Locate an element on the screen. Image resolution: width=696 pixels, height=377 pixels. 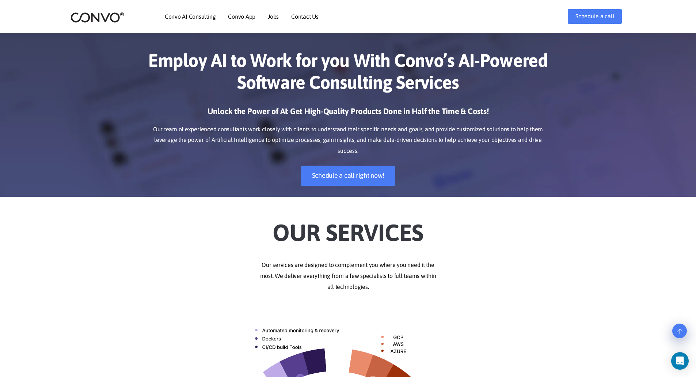
a: Jobs is located at coordinates (273, 16).